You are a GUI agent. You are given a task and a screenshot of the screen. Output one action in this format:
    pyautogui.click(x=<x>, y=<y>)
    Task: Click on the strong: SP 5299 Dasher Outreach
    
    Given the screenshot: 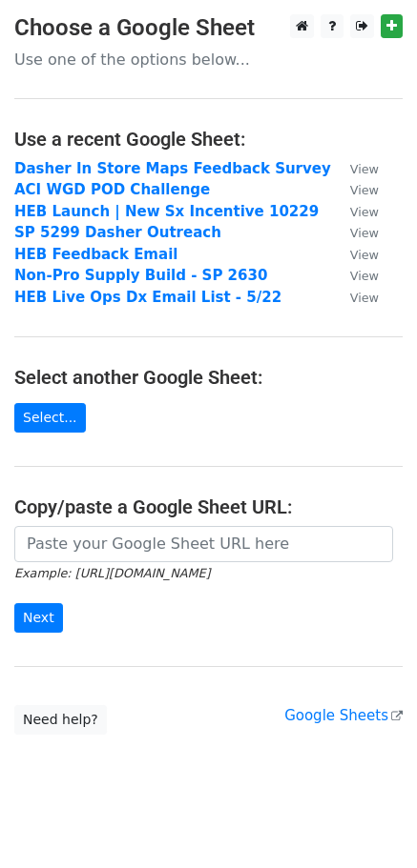 What is the action you would take?
    pyautogui.click(x=118, y=232)
    